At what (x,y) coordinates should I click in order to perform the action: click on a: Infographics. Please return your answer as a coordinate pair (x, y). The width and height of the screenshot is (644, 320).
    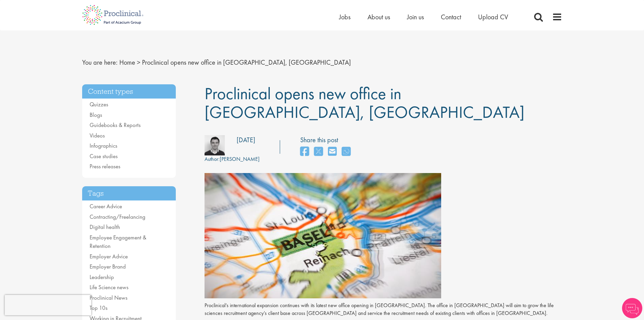
    Looking at the image, I should click on (103, 145).